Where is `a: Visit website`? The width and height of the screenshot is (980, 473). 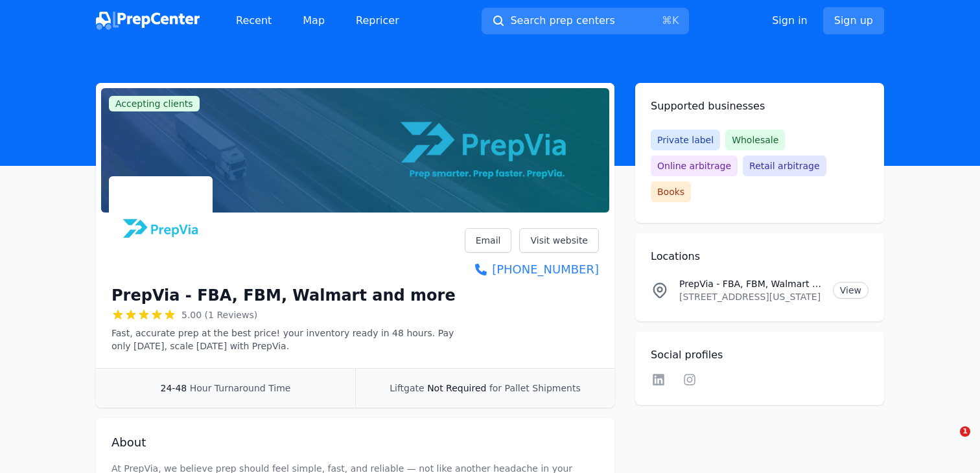
a: Visit website is located at coordinates (559, 240).